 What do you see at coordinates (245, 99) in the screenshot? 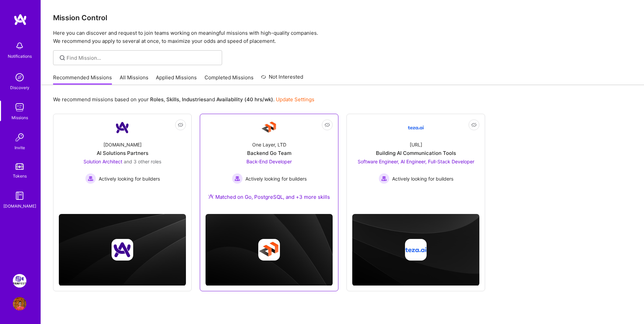
I see `b: Availability (40 hrs/wk)` at bounding box center [245, 99].